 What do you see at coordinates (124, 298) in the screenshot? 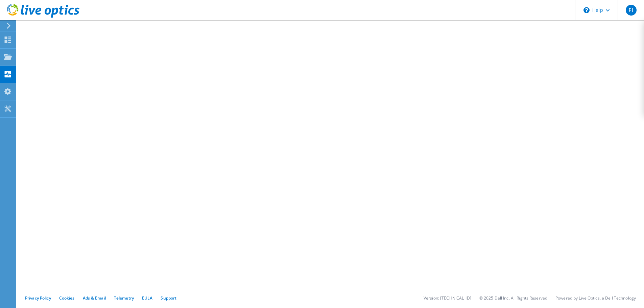
I see `a: Telemetry` at bounding box center [124, 298].